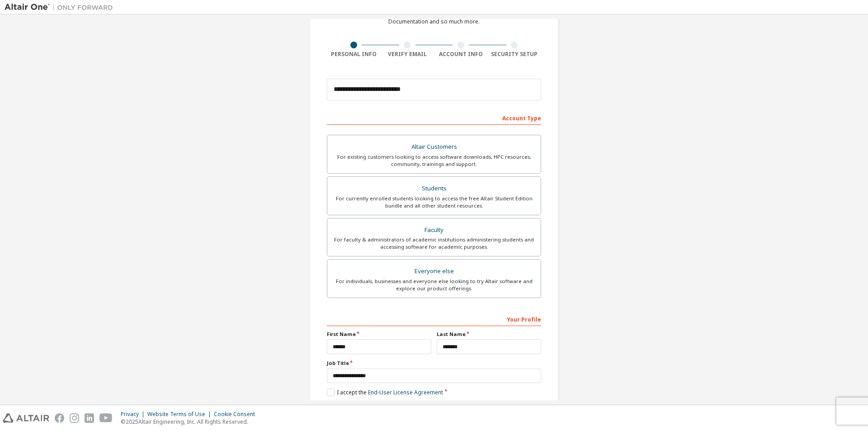 This screenshot has height=431, width=868. Describe the element at coordinates (434, 160) in the screenshot. I see `div: For existing customers looking to access software downloads, HPC resources, community, trainings ...` at that location.